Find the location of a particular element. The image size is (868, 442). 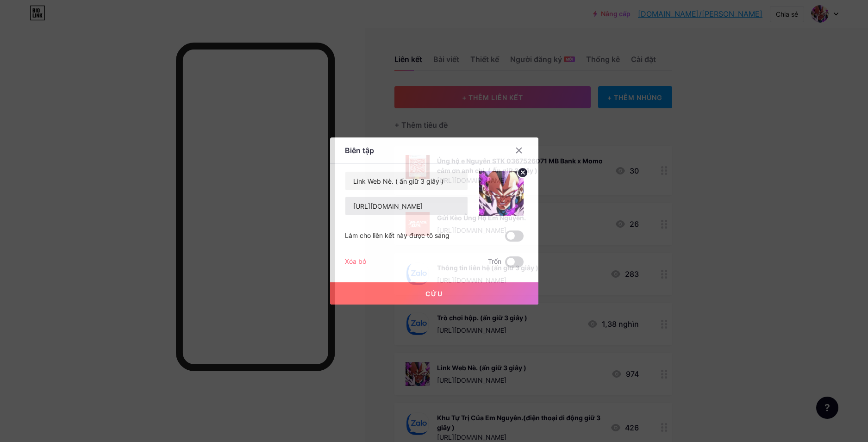

img: liên kết_hình thu nhỏ is located at coordinates (501, 193).